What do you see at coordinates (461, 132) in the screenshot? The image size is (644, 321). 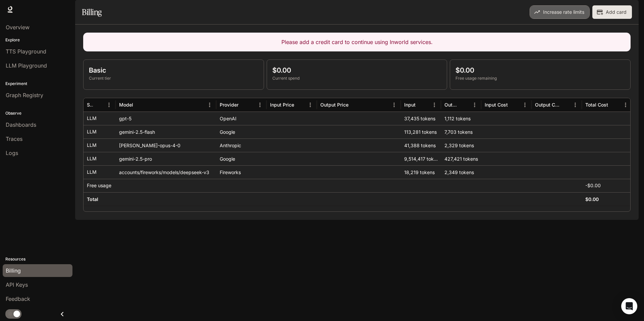 I see `div: 7,703 tokens` at bounding box center [461, 132].